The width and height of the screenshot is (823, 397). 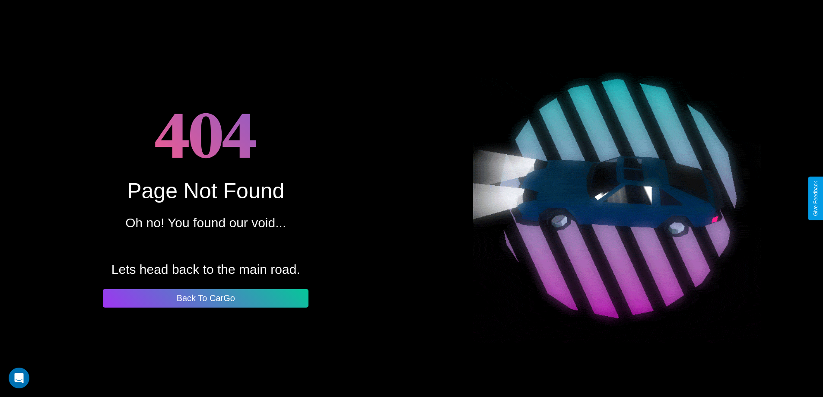 What do you see at coordinates (206, 298) in the screenshot?
I see `button: Back To CarGo` at bounding box center [206, 298].